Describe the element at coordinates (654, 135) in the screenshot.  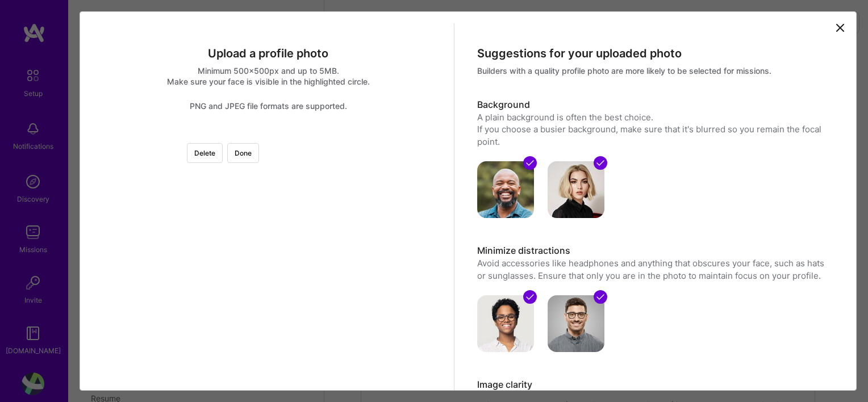
I see `div: If you choose a busier background, make sure that it's blurred so you remain the focal point.` at that location.